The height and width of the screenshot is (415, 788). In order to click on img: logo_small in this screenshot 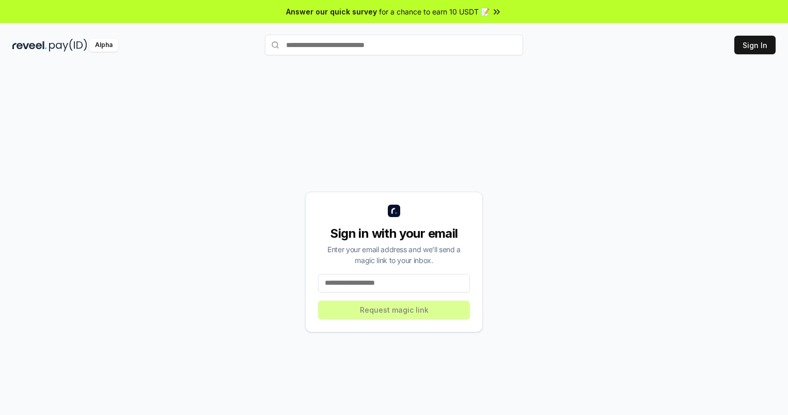, I will do `click(394, 211)`.